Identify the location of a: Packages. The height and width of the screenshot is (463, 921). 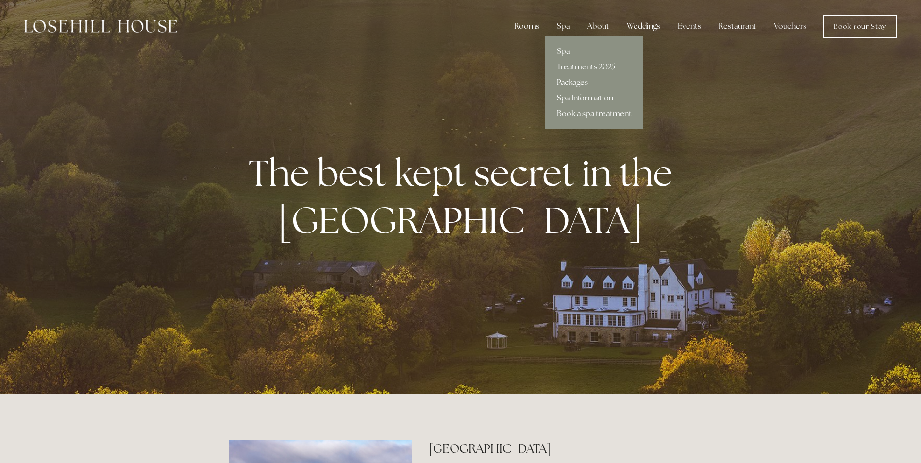
(594, 83).